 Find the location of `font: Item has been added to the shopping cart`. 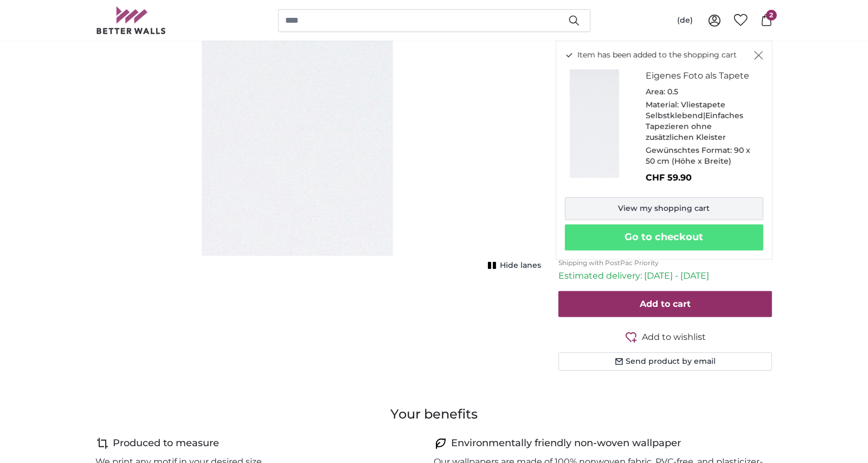

font: Item has been added to the shopping cart is located at coordinates (658, 55).